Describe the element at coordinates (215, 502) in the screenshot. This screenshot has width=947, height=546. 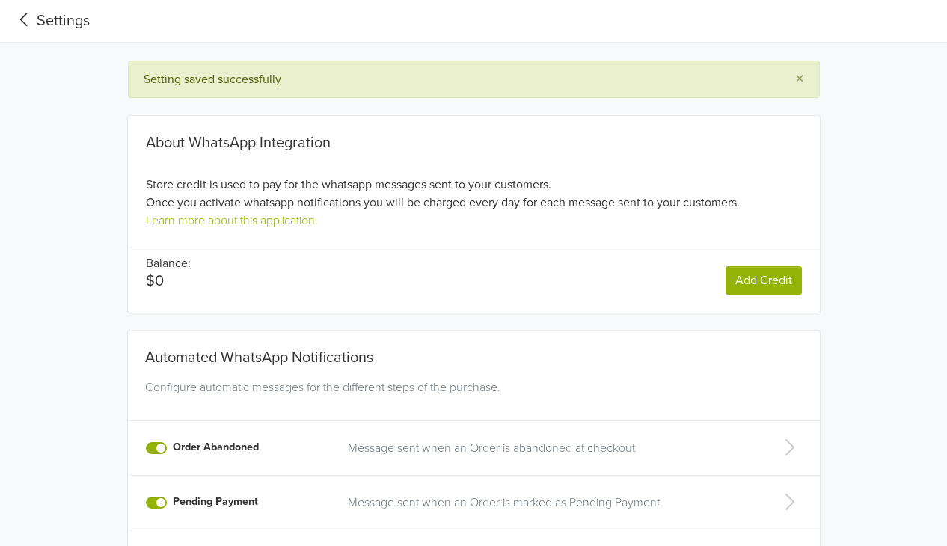
I see `label: Pending Payment` at that location.